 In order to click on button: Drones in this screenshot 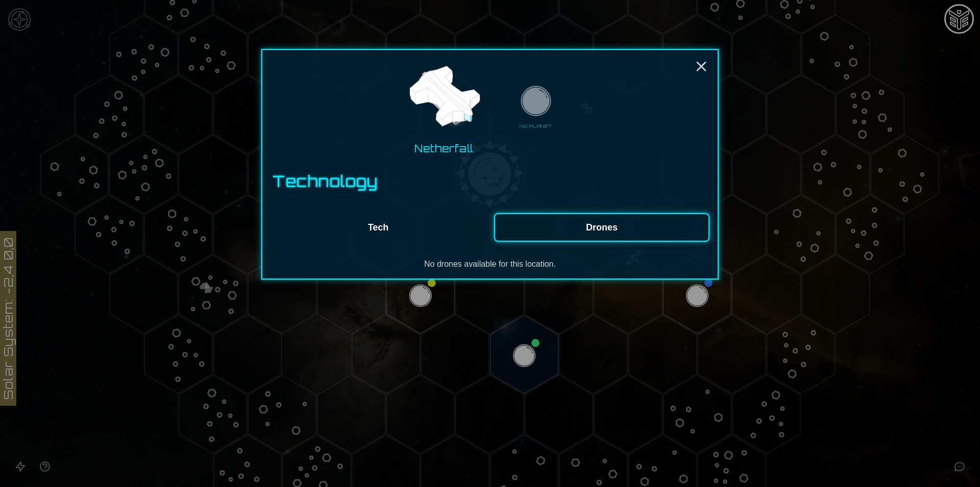, I will do `click(602, 227)`.